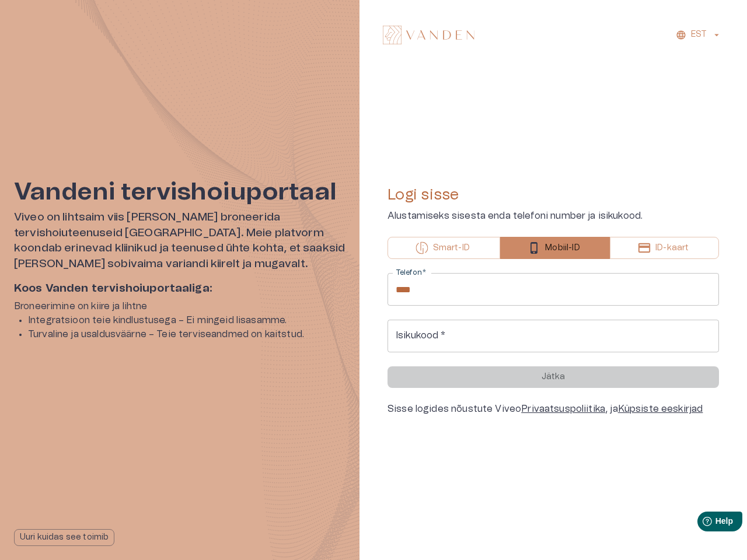  I want to click on a: Privaatsuspoliitika, so click(563, 409).